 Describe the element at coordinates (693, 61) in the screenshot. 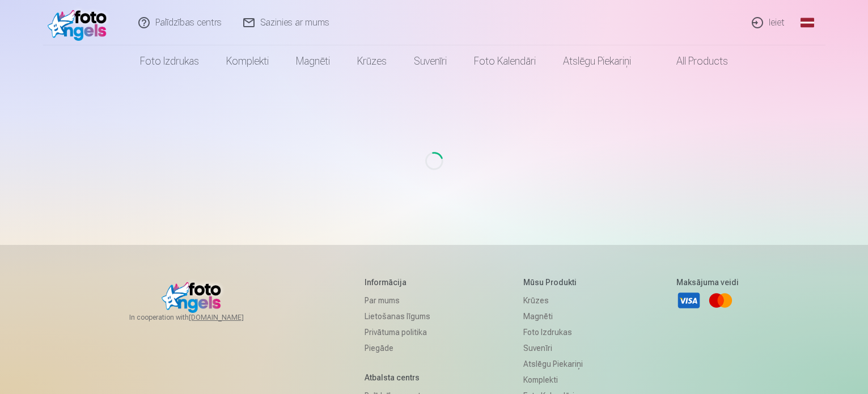

I see `a: All products` at that location.